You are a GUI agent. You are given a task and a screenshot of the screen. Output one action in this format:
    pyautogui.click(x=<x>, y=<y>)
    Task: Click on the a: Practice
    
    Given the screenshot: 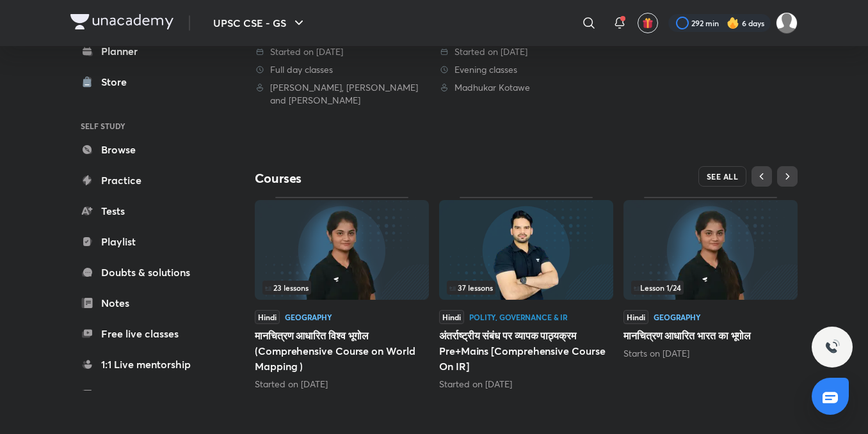 What is the action you would take?
    pyautogui.click(x=145, y=180)
    